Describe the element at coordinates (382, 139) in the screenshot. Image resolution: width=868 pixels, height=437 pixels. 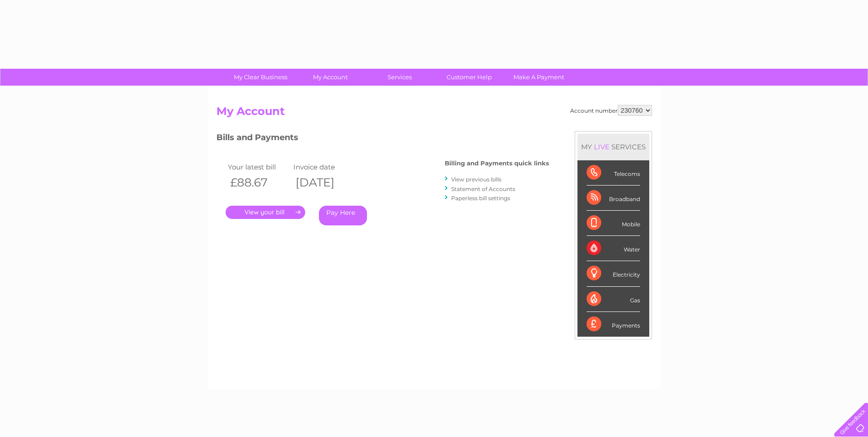
I see `h3: Bills and Payments` at that location.